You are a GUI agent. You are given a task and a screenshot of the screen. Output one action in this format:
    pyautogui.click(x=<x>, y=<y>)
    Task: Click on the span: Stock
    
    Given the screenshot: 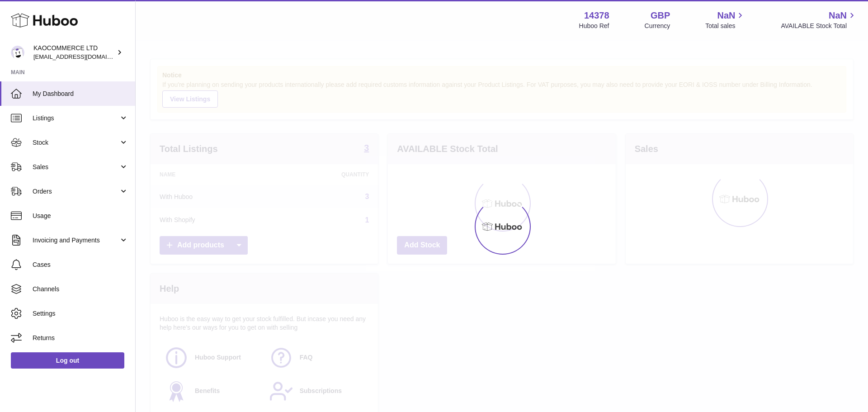 What is the action you would take?
    pyautogui.click(x=76, y=143)
    